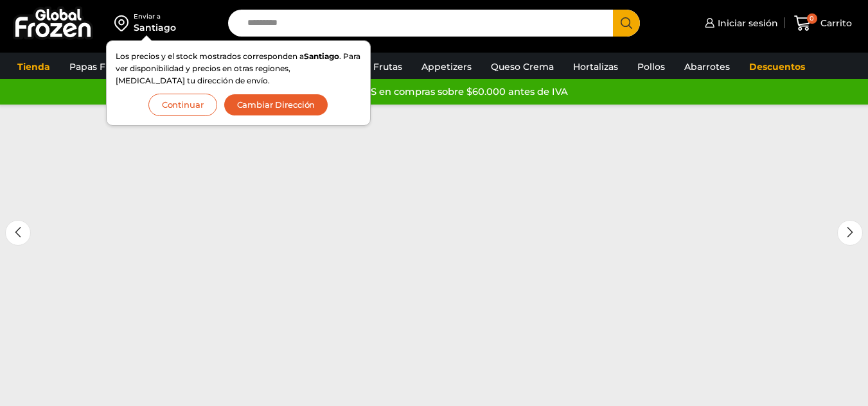 The image size is (868, 406). I want to click on a: Pollos, so click(651, 66).